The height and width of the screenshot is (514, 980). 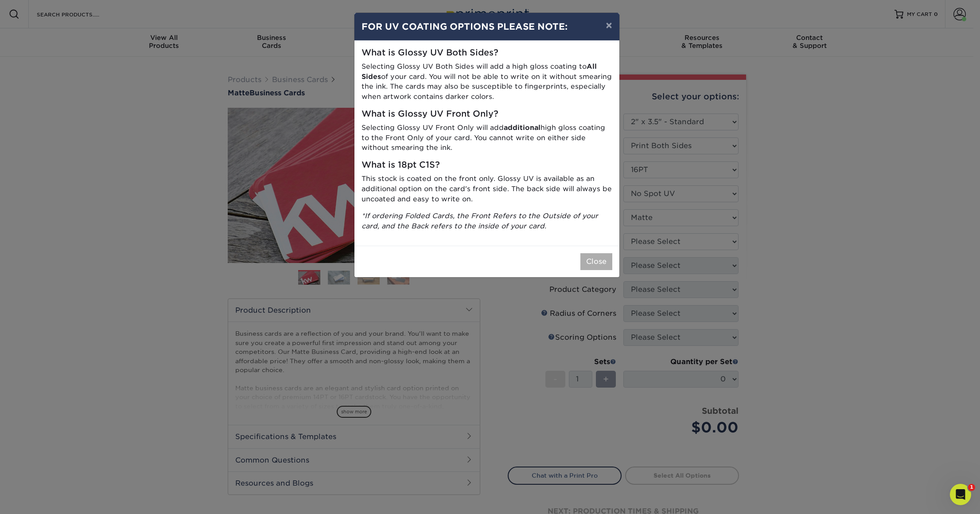 I want to click on h5: What is Glossy UV Both Sides?, so click(x=487, y=53).